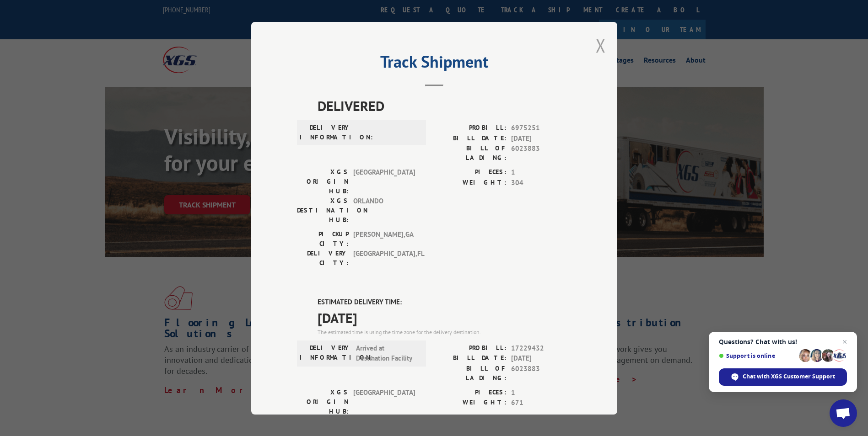  Describe the element at coordinates (784, 378) in the screenshot. I see `div: Chat with XGS Customer Support` at that location.